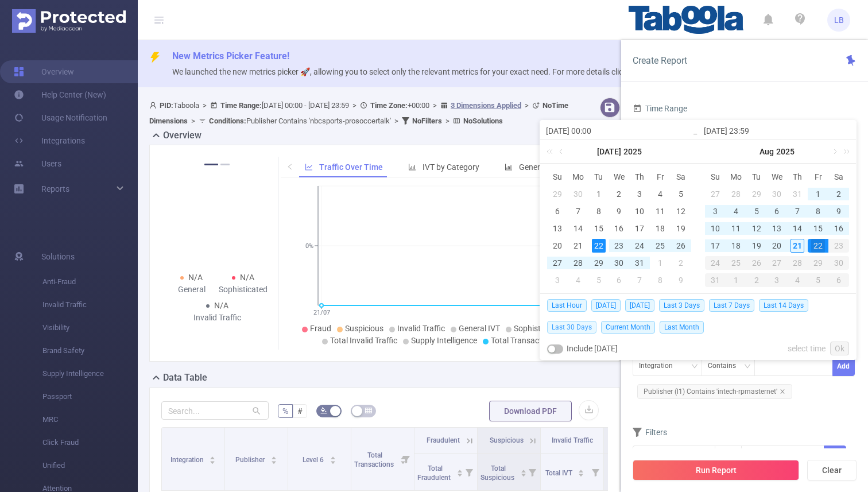  I want to click on td: July 30, 2025, so click(620, 263).